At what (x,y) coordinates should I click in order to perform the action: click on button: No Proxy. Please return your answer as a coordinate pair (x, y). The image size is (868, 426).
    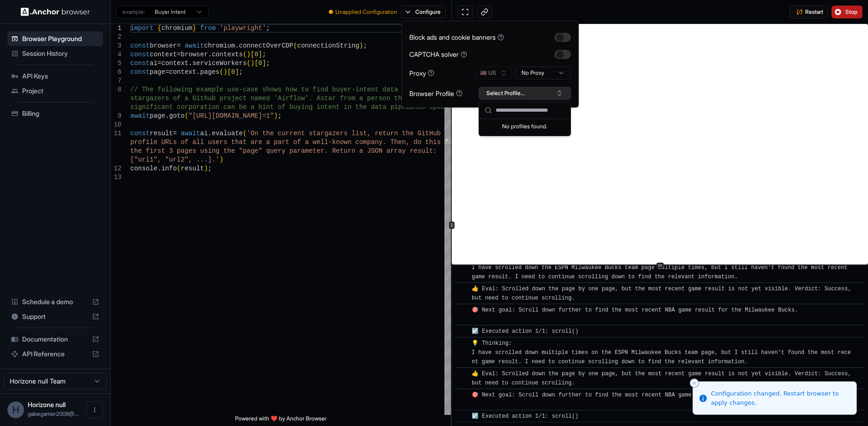
    Looking at the image, I should click on (543, 73).